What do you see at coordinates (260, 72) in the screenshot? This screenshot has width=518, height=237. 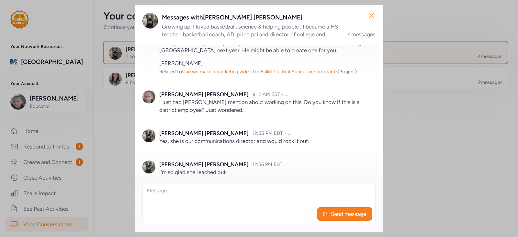 I see `span: Can we make a marketing video for Bullitt Central Agriculture program?` at bounding box center [260, 72].